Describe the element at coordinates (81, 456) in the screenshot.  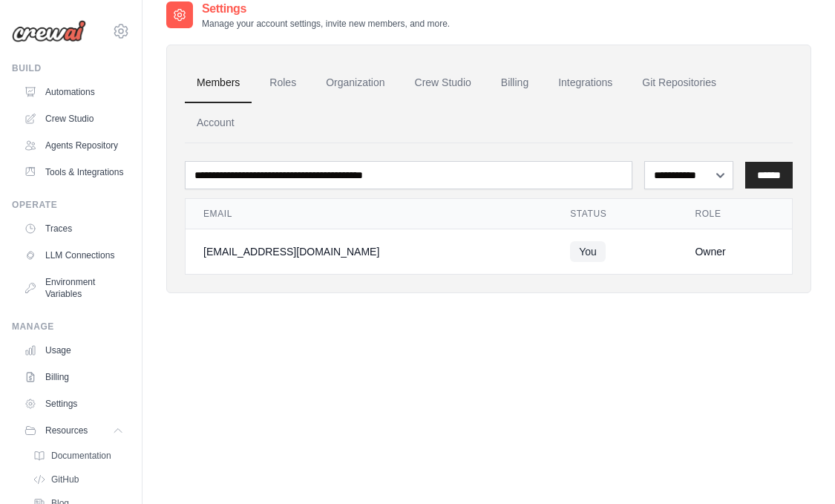
I see `span: Documentation` at that location.